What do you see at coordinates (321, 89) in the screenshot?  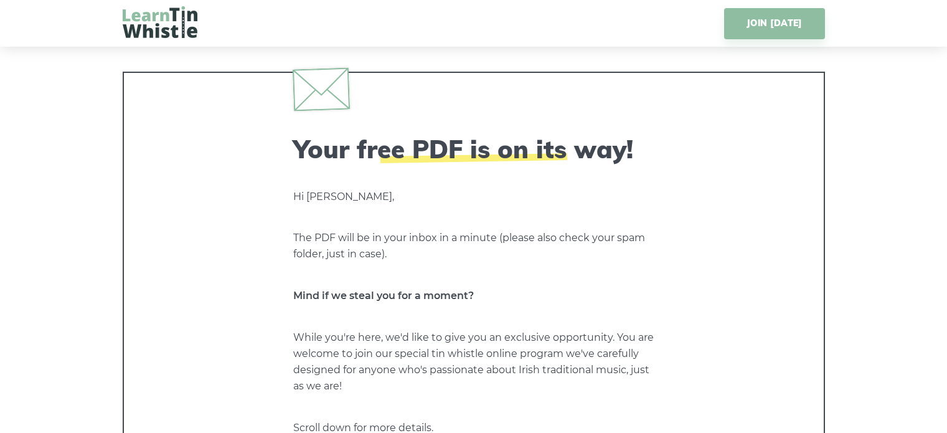 I see `img: envelope.svg` at bounding box center [321, 89].